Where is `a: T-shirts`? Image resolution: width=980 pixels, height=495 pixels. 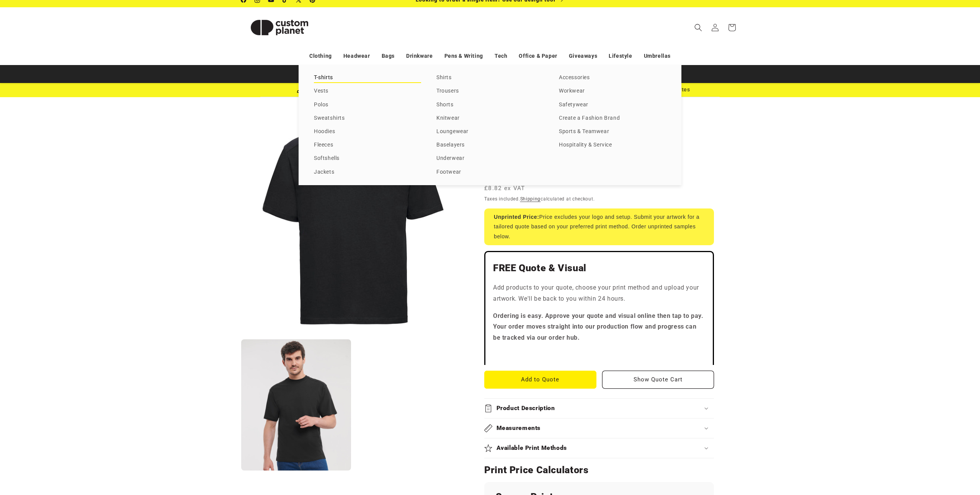
a: T-shirts is located at coordinates (367, 78).